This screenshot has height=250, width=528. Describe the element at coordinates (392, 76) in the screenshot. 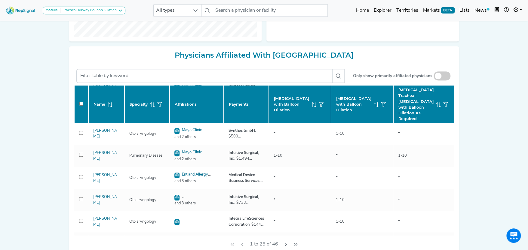

I see `small: Only show primarily affiliated physicians` at that location.